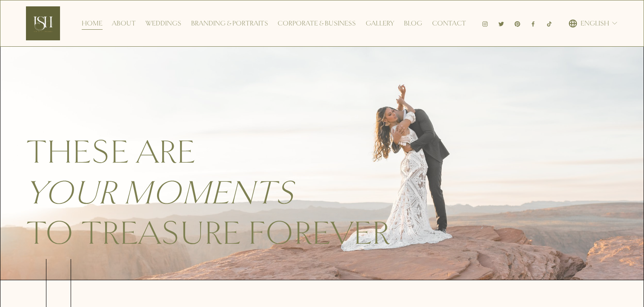 The height and width of the screenshot is (307, 644). Describe the element at coordinates (163, 23) in the screenshot. I see `a: Weddings` at that location.